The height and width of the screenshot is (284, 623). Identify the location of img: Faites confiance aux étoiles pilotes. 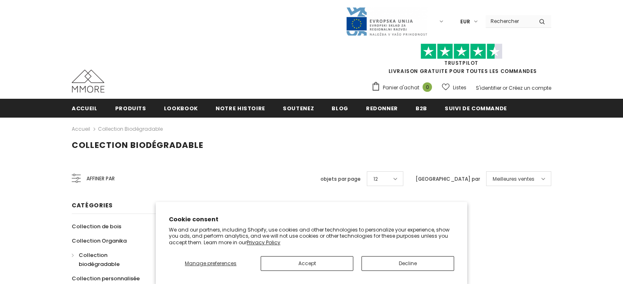
(462, 51).